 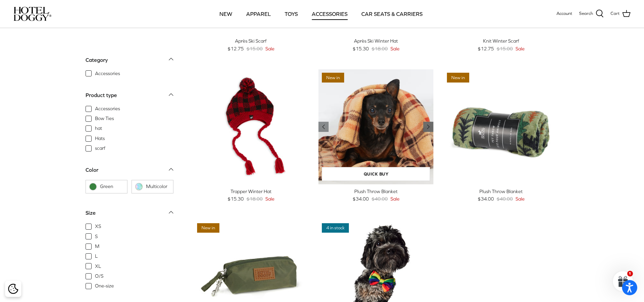 I want to click on a: CAR SEATS & CARRIERS, so click(x=392, y=14).